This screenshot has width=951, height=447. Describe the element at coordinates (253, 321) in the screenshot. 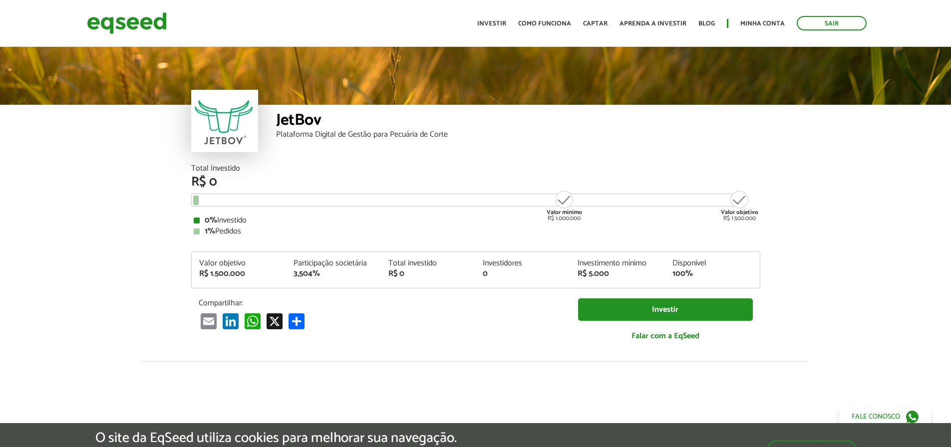

I see `a: WhatsApp` at that location.